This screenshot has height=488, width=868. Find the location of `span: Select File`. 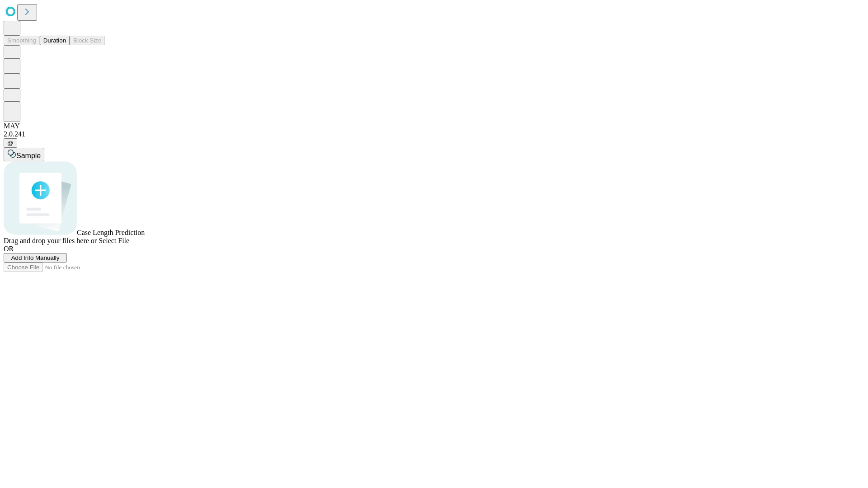

span: Select File is located at coordinates (114, 240).